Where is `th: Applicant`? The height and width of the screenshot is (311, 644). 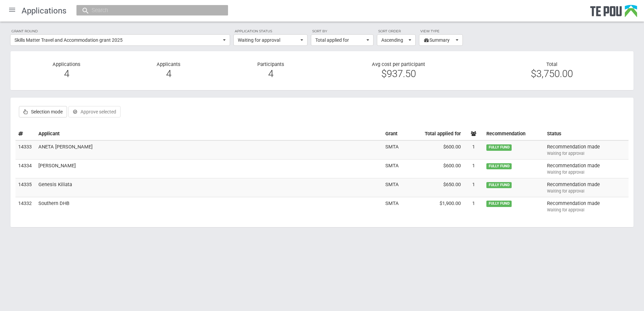 th: Applicant is located at coordinates (209, 134).